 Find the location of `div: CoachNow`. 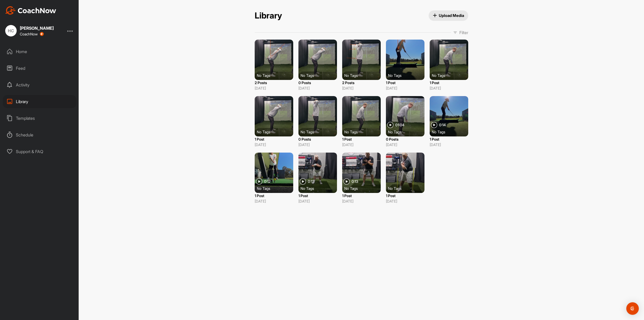

div: CoachNow is located at coordinates (32, 34).